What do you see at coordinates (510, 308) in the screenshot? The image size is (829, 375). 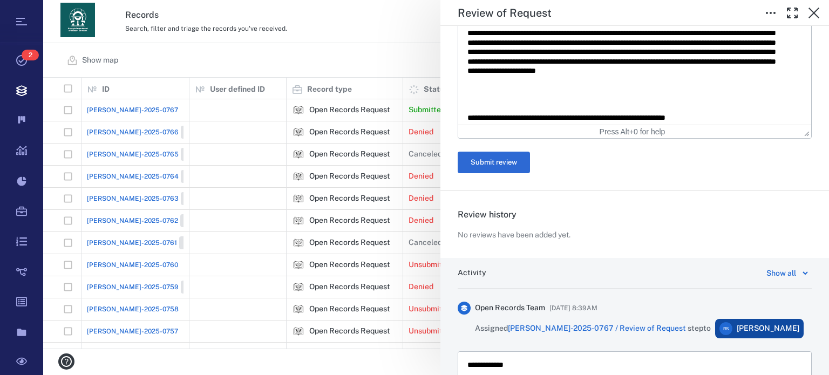 I see `span: Open Records Team` at bounding box center [510, 308].